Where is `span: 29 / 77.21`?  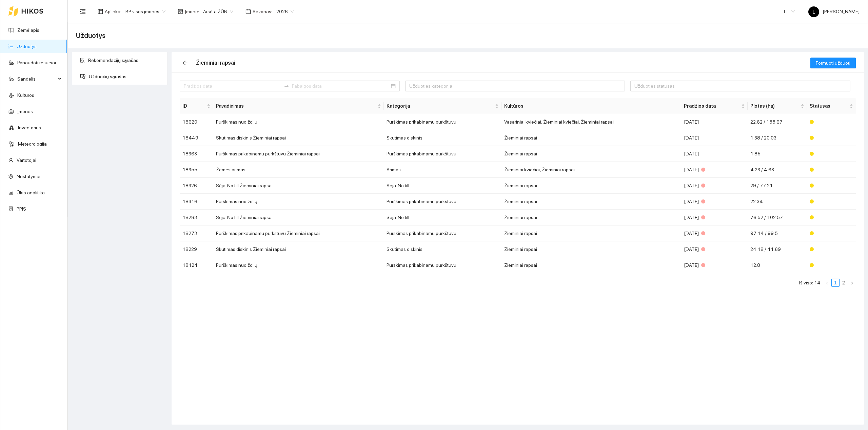
span: 29 / 77.21 is located at coordinates (761, 186).